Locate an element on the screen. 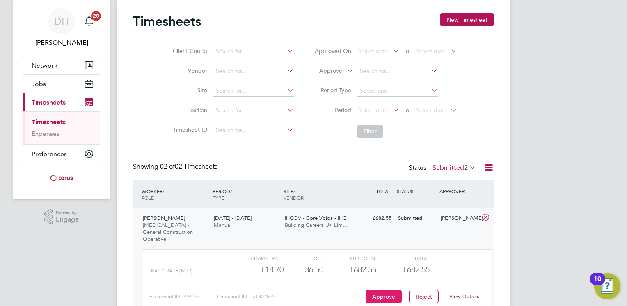 Image resolution: width=627 pixels, height=306 pixels. span: TYPE is located at coordinates (218, 198).